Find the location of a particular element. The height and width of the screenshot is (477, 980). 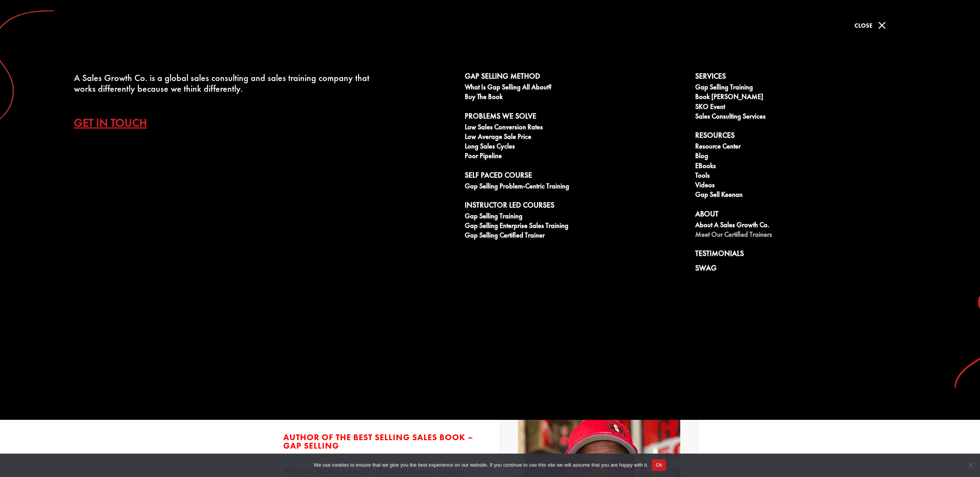

a: SKO Event is located at coordinates (807, 108).